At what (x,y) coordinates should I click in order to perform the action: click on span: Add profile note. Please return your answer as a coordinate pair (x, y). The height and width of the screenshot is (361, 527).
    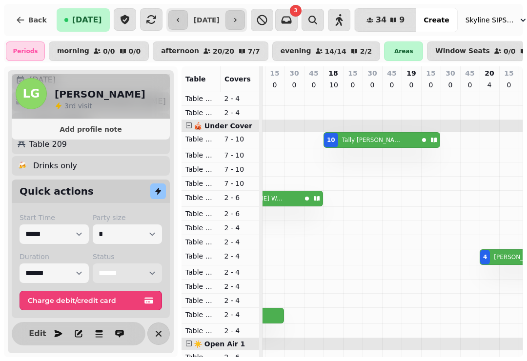
    Looking at the image, I should click on (91, 129).